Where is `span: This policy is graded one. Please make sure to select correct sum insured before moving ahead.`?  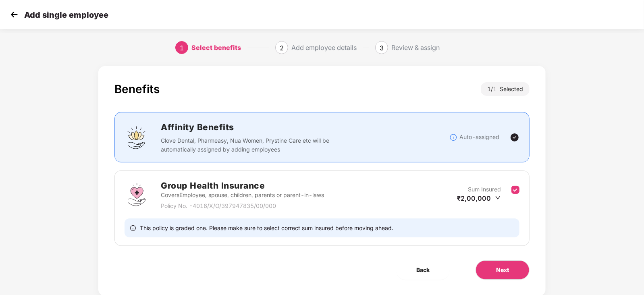
span: This policy is graded one. Please make sure to select correct sum insured before moving ahead. is located at coordinates (266, 228).